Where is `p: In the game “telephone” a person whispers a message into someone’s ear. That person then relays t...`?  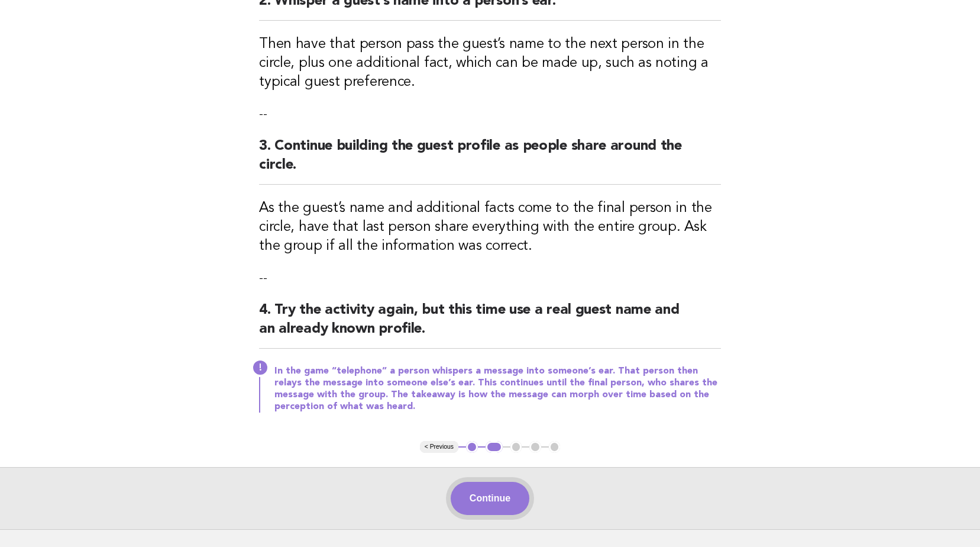 p: In the game “telephone” a person whispers a message into someone’s ear. That person then relays t... is located at coordinates (498, 389).